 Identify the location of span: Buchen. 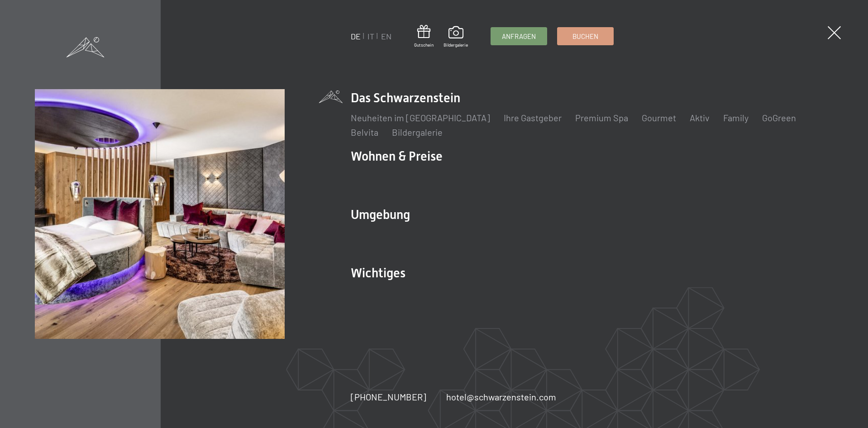
(585, 37).